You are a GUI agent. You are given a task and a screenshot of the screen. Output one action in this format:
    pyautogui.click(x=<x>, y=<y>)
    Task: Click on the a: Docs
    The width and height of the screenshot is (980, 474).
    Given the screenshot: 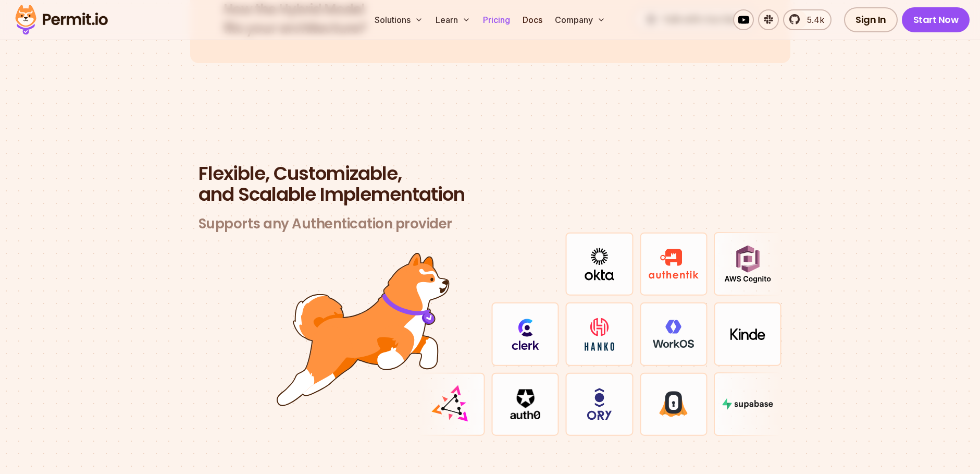 What is the action you would take?
    pyautogui.click(x=533, y=19)
    